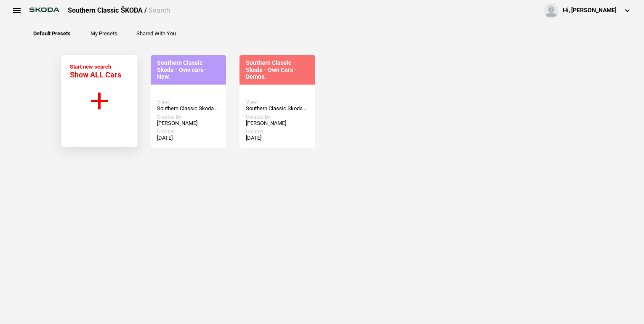  Describe the element at coordinates (95, 71) in the screenshot. I see `div: Start new search` at that location.